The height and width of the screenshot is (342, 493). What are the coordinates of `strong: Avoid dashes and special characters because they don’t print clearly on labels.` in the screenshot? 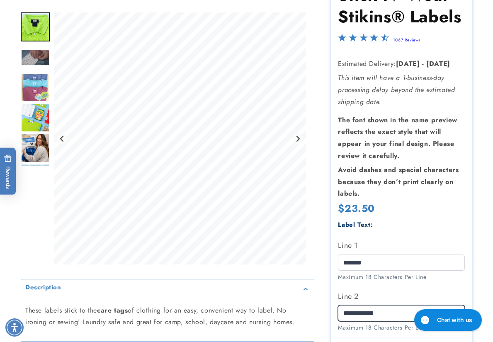 It's located at (398, 181).